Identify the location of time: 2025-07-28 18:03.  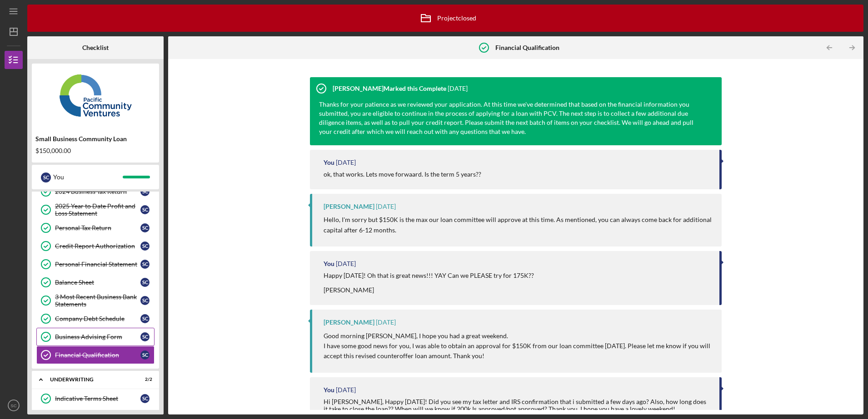
(386, 323).